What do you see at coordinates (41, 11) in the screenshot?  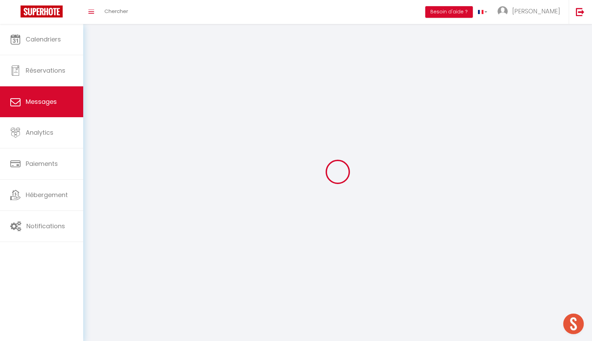 I see `img: Super Booking` at bounding box center [41, 11].